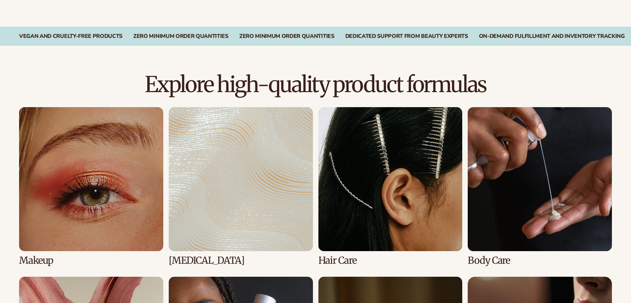 This screenshot has height=303, width=631. I want to click on div: Dedicated Support From Beauty Experts, so click(407, 36).